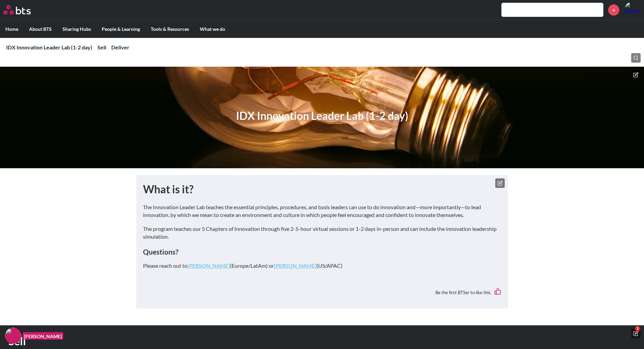 Image resolution: width=644 pixels, height=349 pixels. Describe the element at coordinates (322, 292) in the screenshot. I see `div: Be the first BTSer to like this.` at that location.